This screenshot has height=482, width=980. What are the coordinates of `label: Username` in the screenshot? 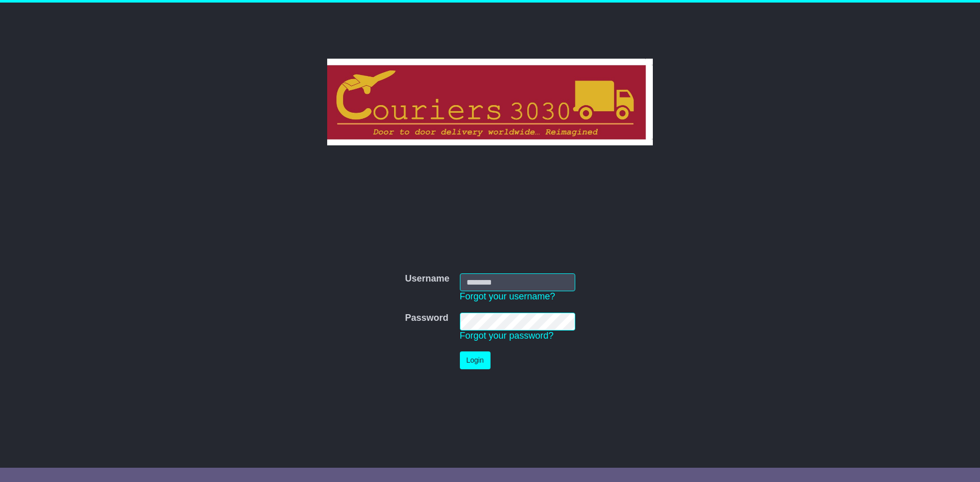 It's located at (427, 279).